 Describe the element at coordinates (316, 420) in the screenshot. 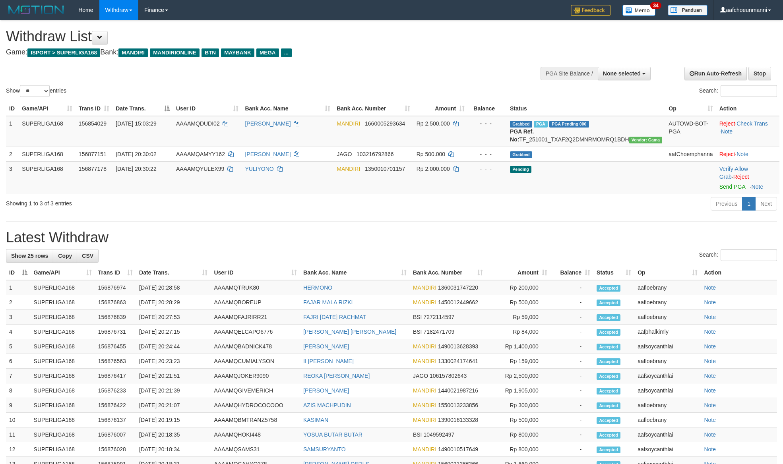

I see `a: KASIMAN` at that location.